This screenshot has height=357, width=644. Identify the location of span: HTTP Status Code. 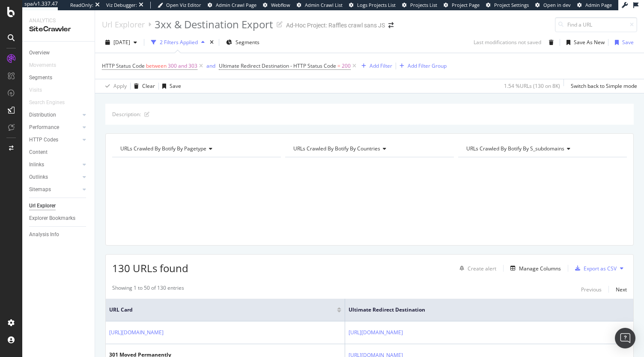
(123, 66).